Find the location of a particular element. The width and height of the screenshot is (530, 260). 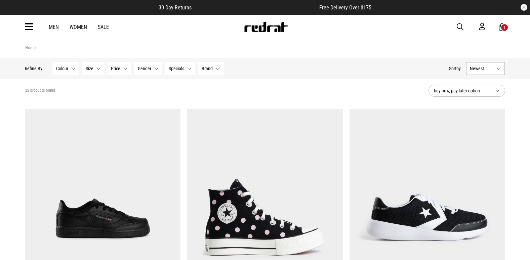

span: Newest is located at coordinates (482, 69).